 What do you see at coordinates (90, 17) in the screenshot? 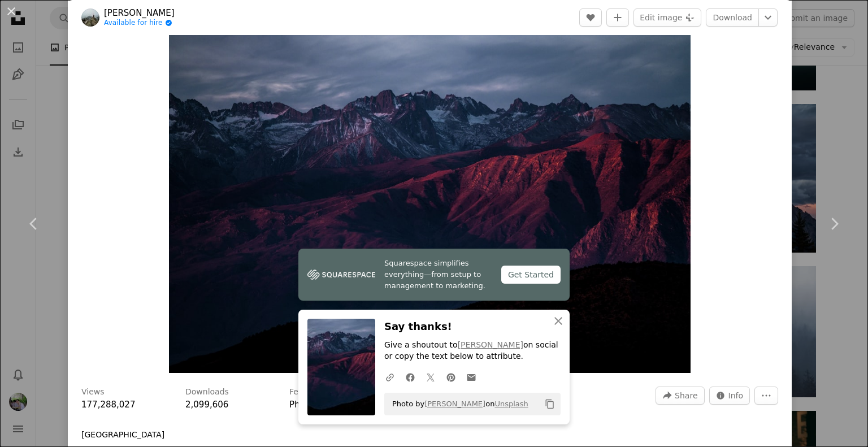
I see `img: Go to JOHN TOWNER's profile` at bounding box center [90, 17].